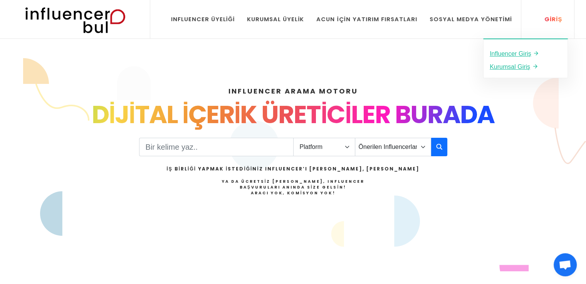 This screenshot has width=586, height=284. I want to click on input: Search, so click(216, 147).